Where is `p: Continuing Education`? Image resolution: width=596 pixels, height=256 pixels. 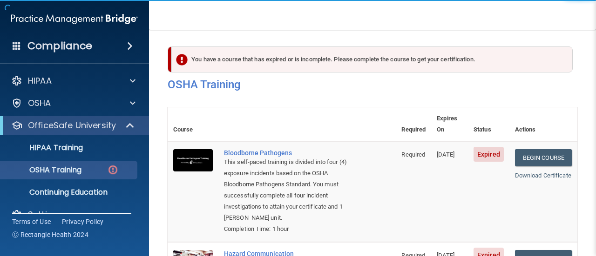
p: Continuing Education is located at coordinates (69, 193).